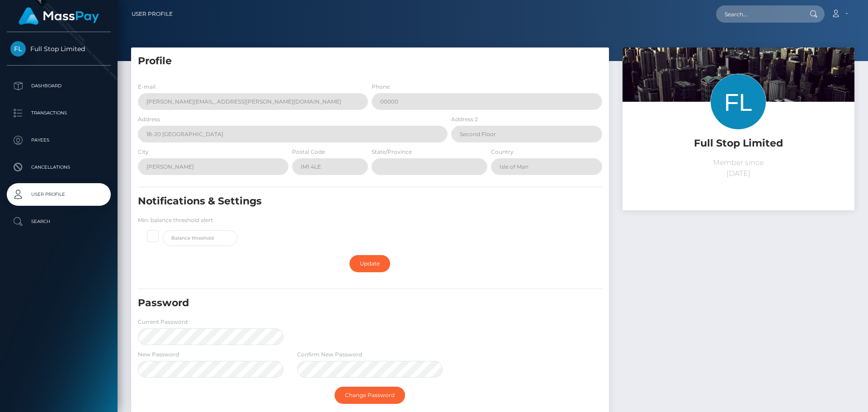 Image resolution: width=868 pixels, height=412 pixels. What do you see at coordinates (758, 14) in the screenshot?
I see `input: Search...` at bounding box center [758, 14].